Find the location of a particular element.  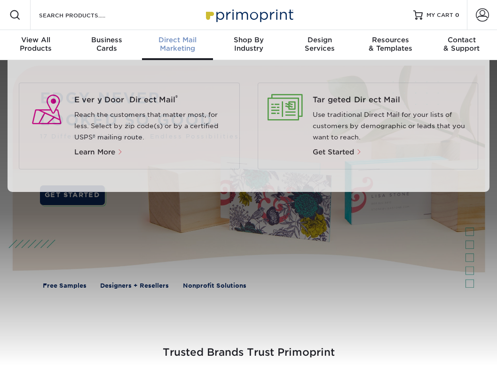

span: Get Started is located at coordinates (333, 152).